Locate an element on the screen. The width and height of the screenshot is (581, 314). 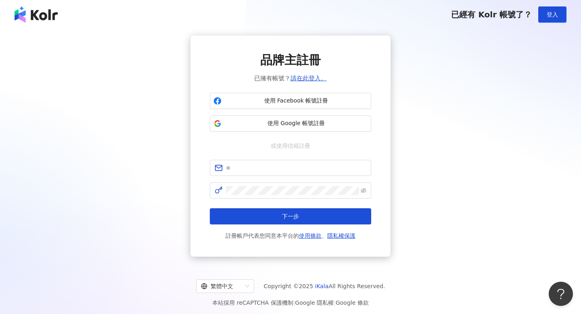
button: 下一步 is located at coordinates (291, 216).